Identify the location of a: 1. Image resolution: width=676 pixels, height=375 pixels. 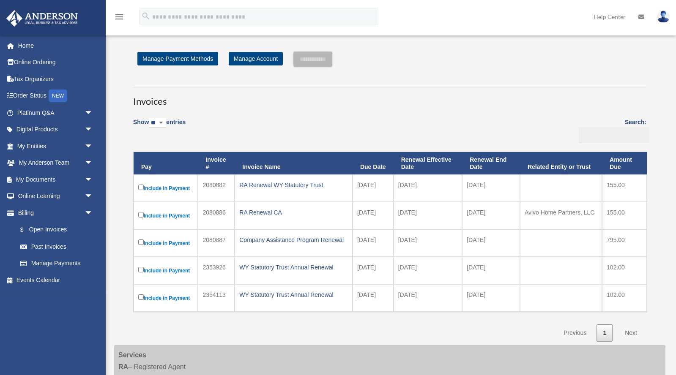
(605, 333).